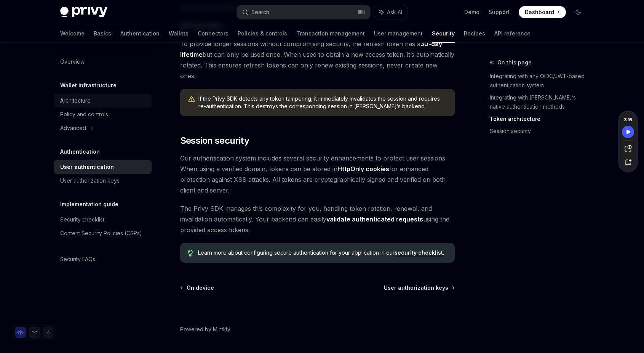  What do you see at coordinates (103, 114) in the screenshot?
I see `a: Policy and controls` at bounding box center [103, 114].